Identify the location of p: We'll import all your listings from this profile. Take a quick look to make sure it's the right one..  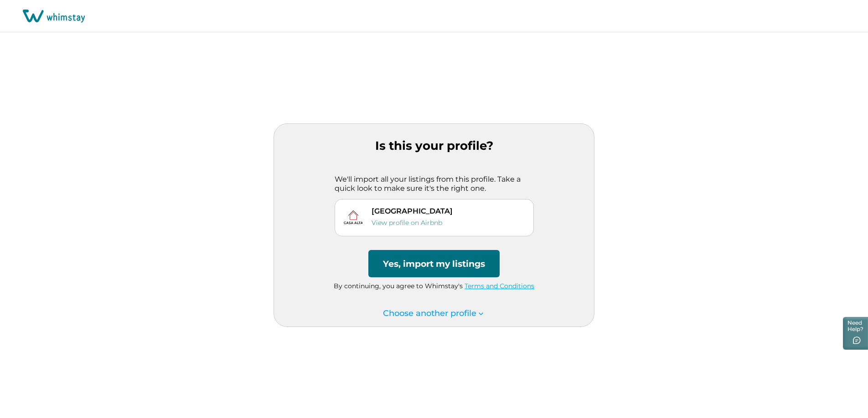
(434, 183).